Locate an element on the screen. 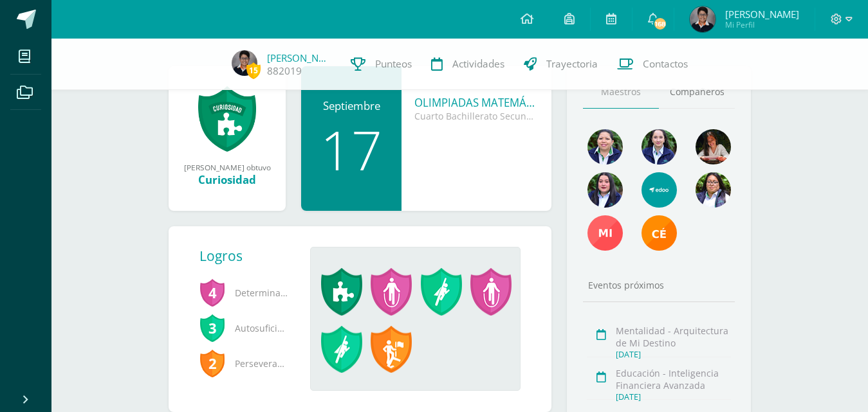 The height and width of the screenshot is (412, 868). span: Punteos is located at coordinates (393, 64).